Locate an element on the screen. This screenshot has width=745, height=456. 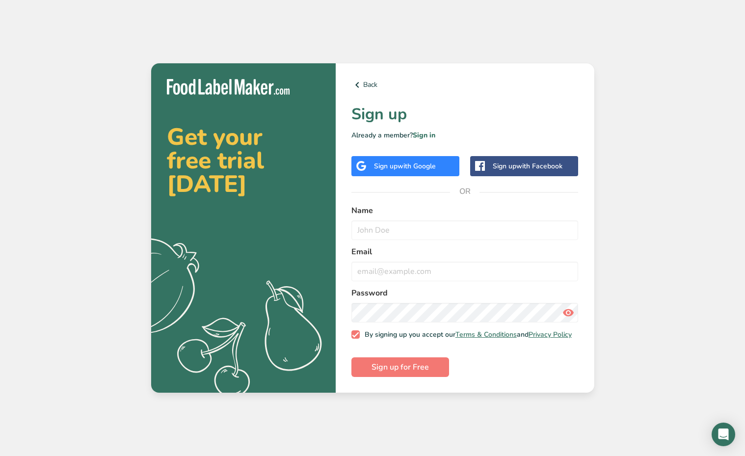
a: Privacy Policy is located at coordinates (550, 334).